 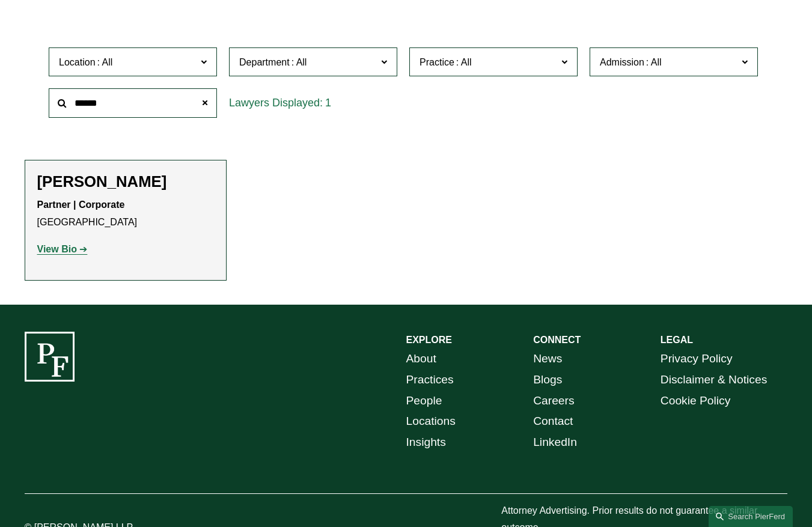 What do you see at coordinates (63, 249) in the screenshot?
I see `a: View Bio` at bounding box center [63, 249].